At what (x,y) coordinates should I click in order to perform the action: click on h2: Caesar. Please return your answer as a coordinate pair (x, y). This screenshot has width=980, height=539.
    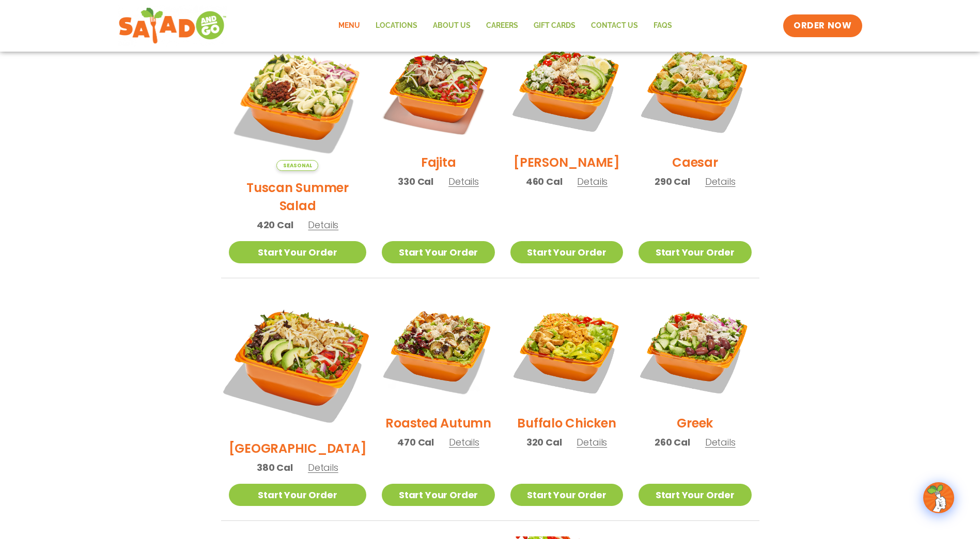
    Looking at the image, I should click on (695, 162).